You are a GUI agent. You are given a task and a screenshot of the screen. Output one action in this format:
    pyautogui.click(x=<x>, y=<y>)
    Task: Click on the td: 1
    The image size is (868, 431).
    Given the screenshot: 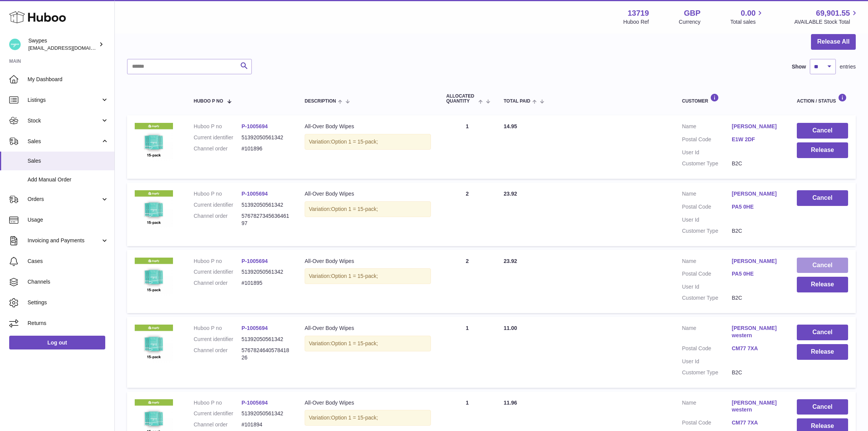 What is the action you would take?
    pyautogui.click(x=468, y=147)
    